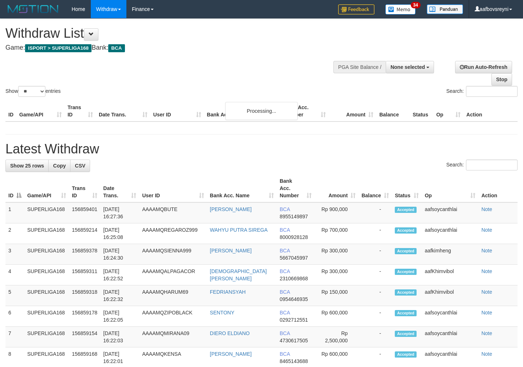  What do you see at coordinates (46, 188) in the screenshot?
I see `th: Game/API: activate to sort column ascending` at bounding box center [46, 188].